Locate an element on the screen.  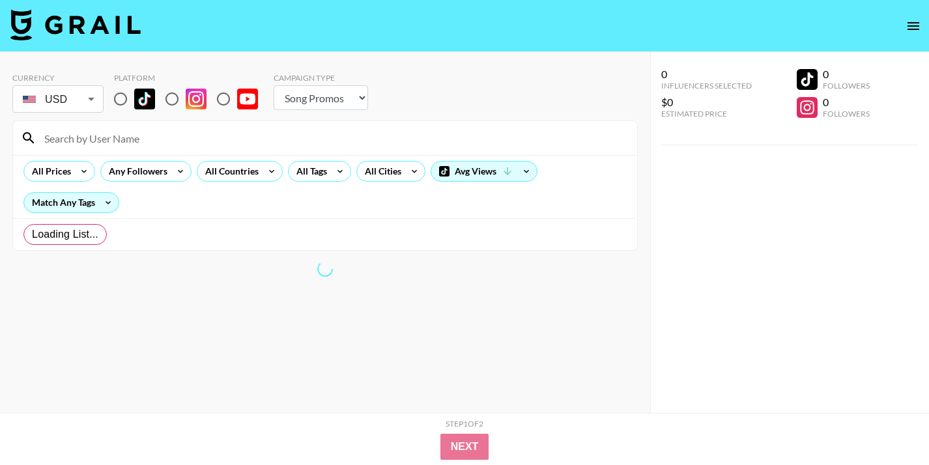
div: Currency is located at coordinates (58, 78).